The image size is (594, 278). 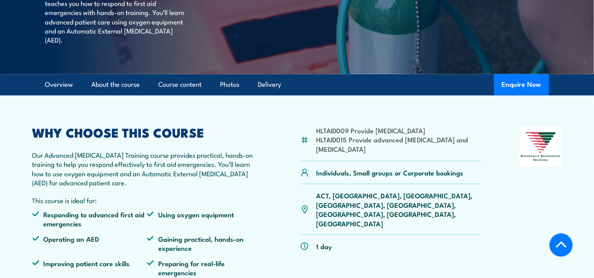 What do you see at coordinates (180, 84) in the screenshot?
I see `a: Course content` at bounding box center [180, 84].